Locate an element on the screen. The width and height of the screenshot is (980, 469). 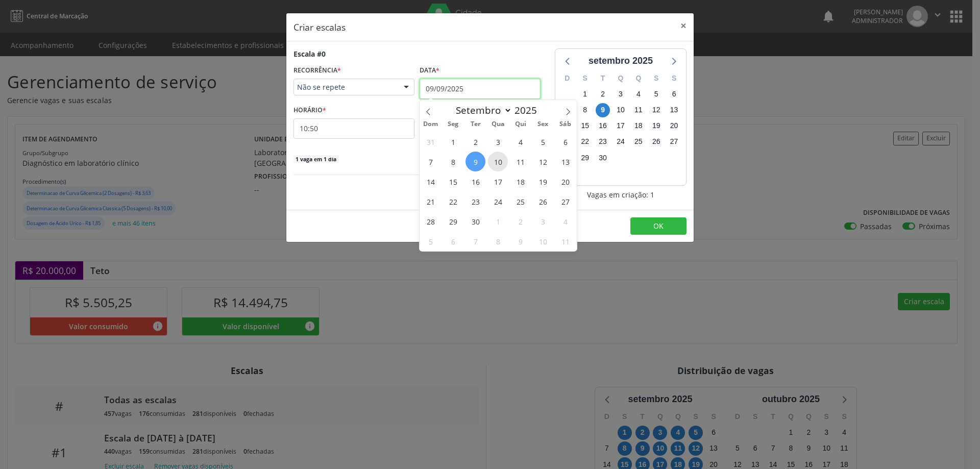
span: Setembro 5, 2025 is located at coordinates (542, 142).